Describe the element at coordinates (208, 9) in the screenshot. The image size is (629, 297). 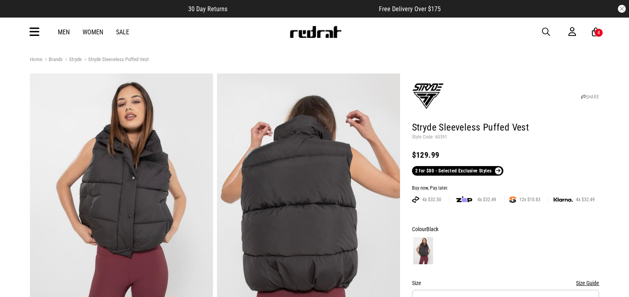
I see `span: 30 Day Returns` at that location.